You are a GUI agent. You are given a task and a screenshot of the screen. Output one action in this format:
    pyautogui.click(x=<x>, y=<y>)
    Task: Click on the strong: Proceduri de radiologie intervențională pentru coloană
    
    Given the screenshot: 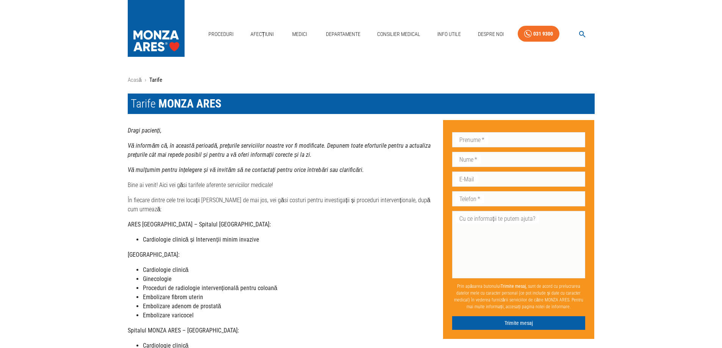 What is the action you would take?
    pyautogui.click(x=210, y=288)
    